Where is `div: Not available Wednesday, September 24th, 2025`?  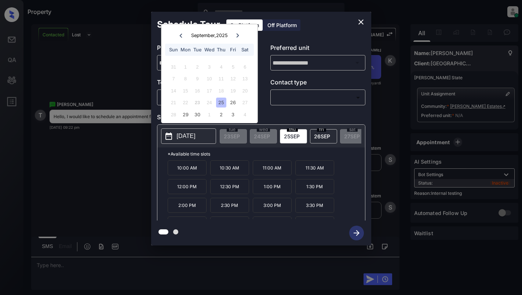
div: Not available Wednesday, September 24th, 2025 is located at coordinates (209, 102).